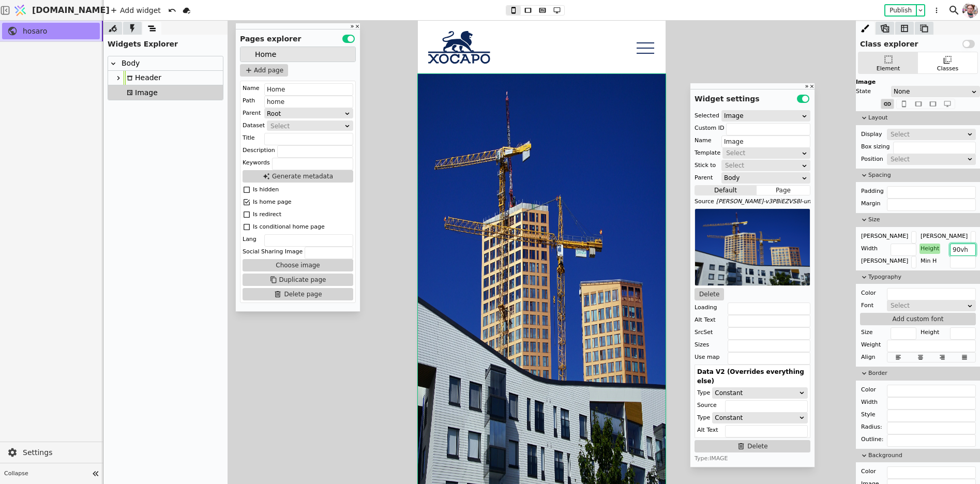  What do you see at coordinates (873, 439) in the screenshot?
I see `div: Outline:` at bounding box center [873, 439].